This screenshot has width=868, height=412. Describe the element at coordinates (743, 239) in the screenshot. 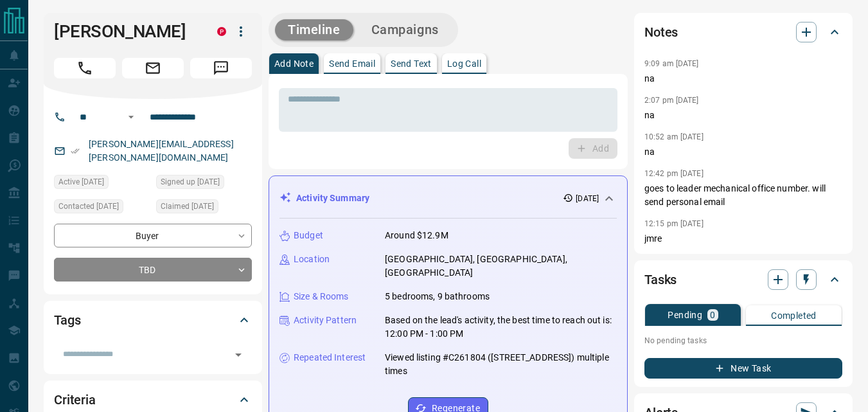

I see `p: jmre` at that location.